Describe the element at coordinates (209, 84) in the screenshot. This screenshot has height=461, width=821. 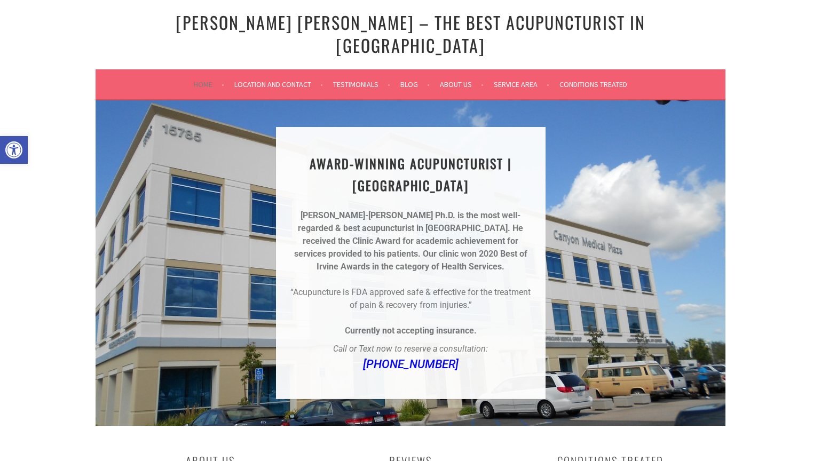
I see `a: Home` at that location.